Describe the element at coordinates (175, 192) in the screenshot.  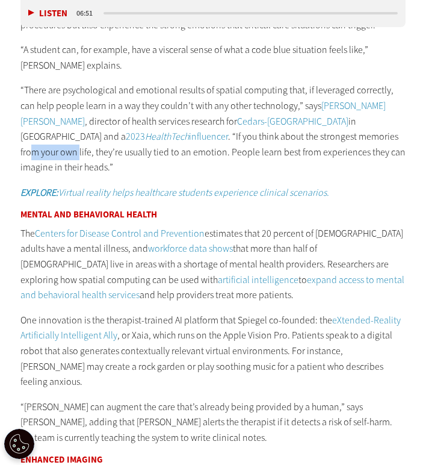
I see `a: EXPLORE:Virtual reality helps healthcare students experience clinical scenarios.` at that location.